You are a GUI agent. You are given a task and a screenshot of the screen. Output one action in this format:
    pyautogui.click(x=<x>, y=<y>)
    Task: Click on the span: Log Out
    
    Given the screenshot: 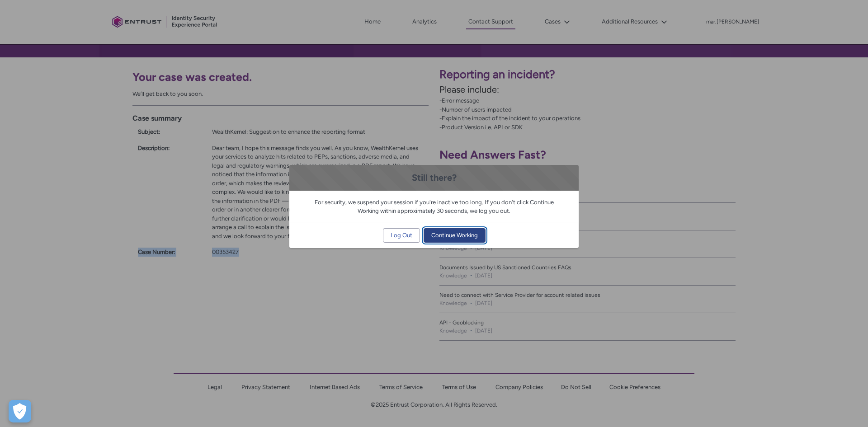 What is the action you would take?
    pyautogui.click(x=401, y=235)
    